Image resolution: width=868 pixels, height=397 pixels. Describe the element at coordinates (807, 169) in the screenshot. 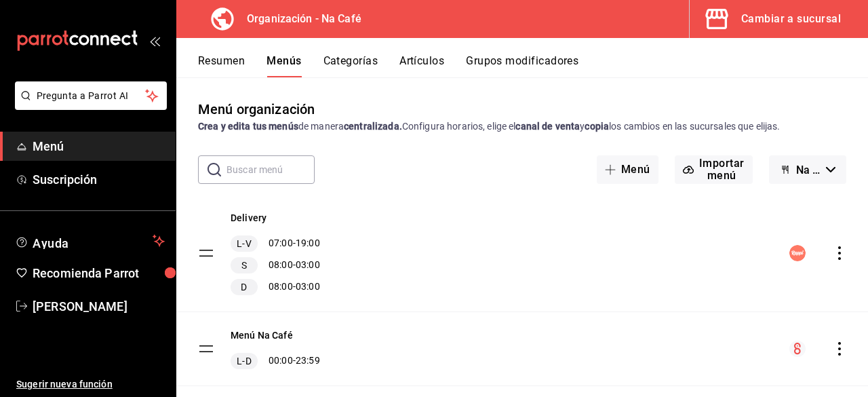

I see `button: Na Café - Borrador` at that location.